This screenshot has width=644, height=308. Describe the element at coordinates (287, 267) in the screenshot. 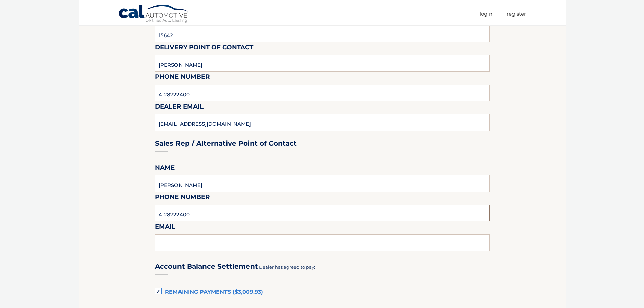

I see `span: Dealer has agreed to pay:` at that location.